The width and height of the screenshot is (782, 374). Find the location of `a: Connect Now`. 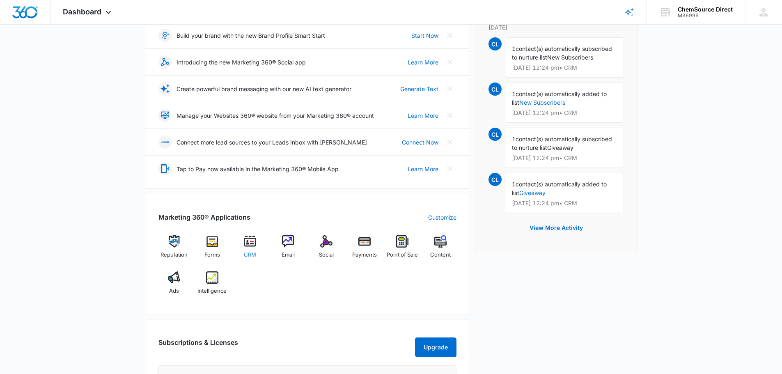

a: Connect Now is located at coordinates (420, 142).